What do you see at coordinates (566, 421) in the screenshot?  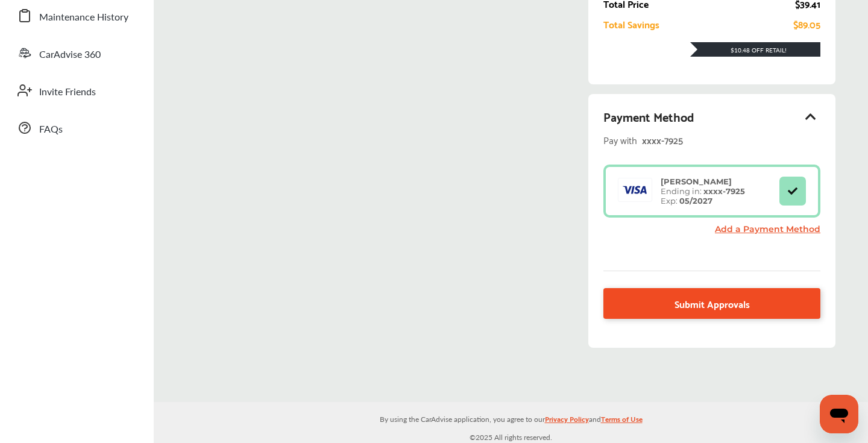 I see `a: Privacy Policy` at bounding box center [566, 421].